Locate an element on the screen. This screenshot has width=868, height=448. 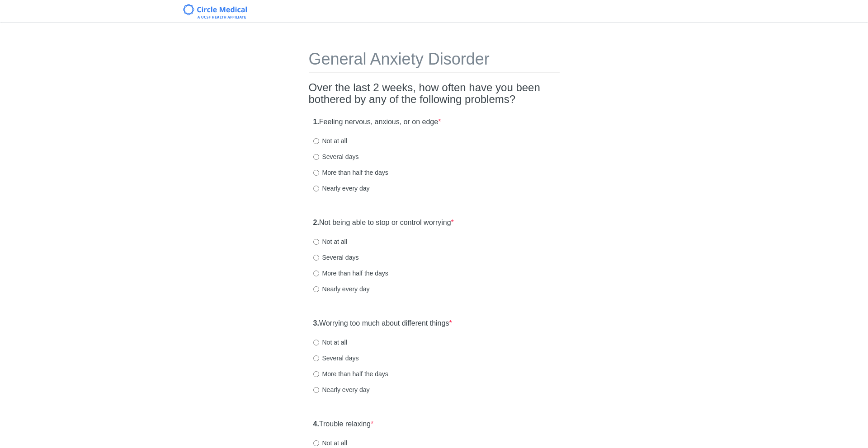
label: Worrying too much about different things is located at coordinates (382, 324).